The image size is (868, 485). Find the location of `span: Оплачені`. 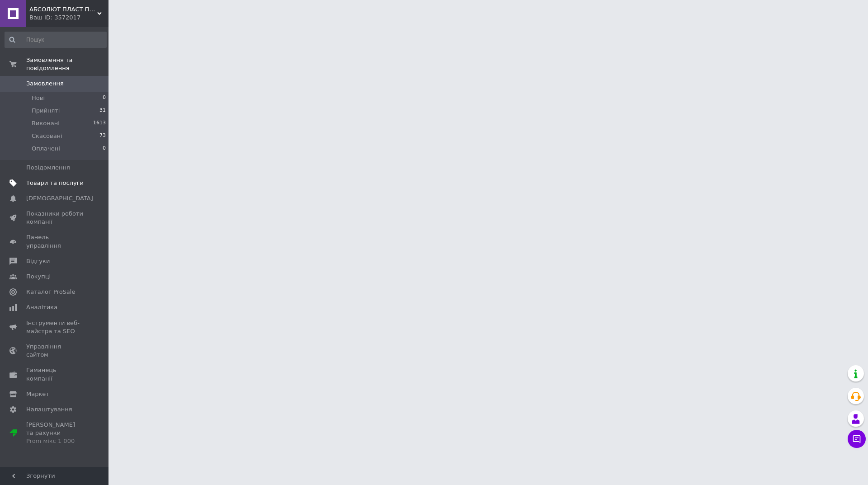

span: Оплачені is located at coordinates (46, 148).